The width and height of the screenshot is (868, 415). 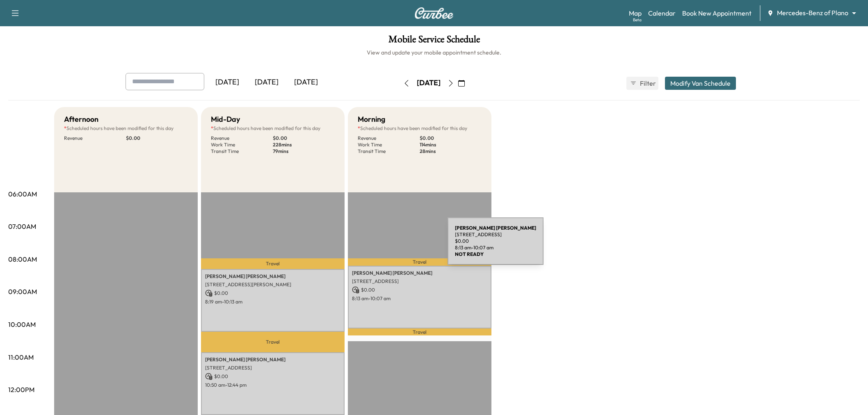 What do you see at coordinates (635, 13) in the screenshot?
I see `a: MapBeta` at bounding box center [635, 13].